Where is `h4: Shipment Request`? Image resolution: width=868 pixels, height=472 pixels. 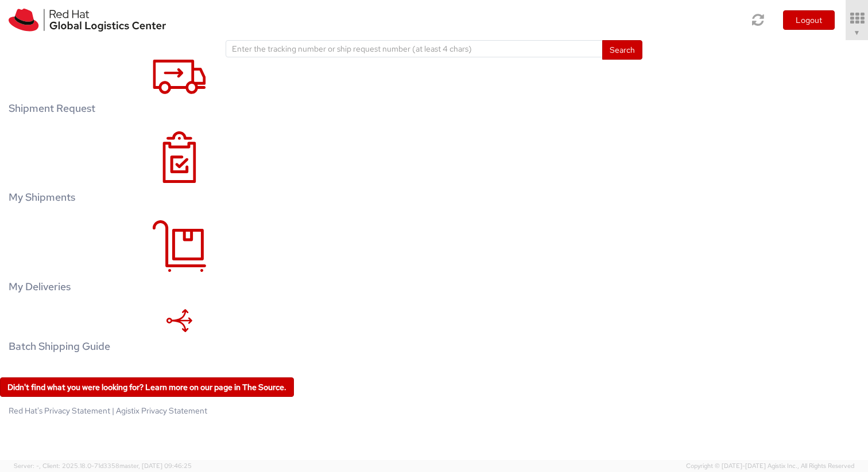 h4: Shipment Request is located at coordinates (434, 108).